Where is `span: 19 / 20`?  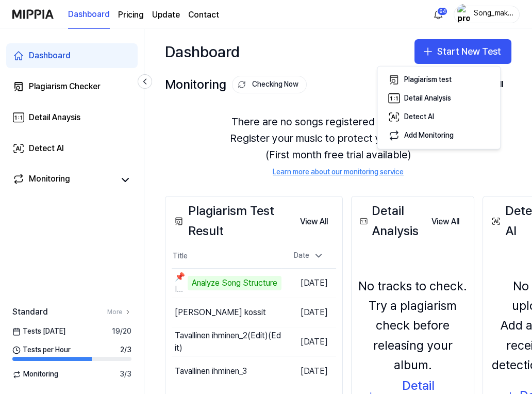
span: 19 / 20 is located at coordinates (122, 331).